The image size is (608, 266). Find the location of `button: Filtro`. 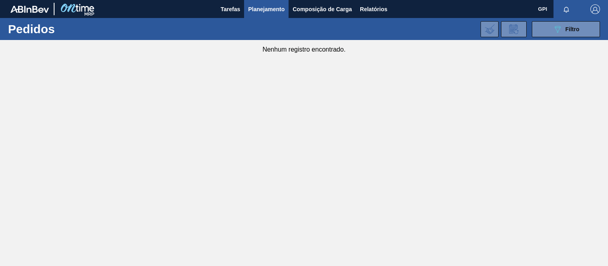

button: Filtro is located at coordinates (566, 29).